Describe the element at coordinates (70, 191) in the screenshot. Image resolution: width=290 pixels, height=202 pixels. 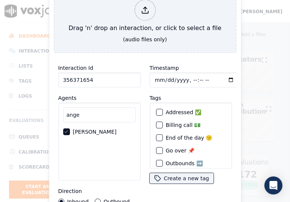
I see `label: Direction` at that location.